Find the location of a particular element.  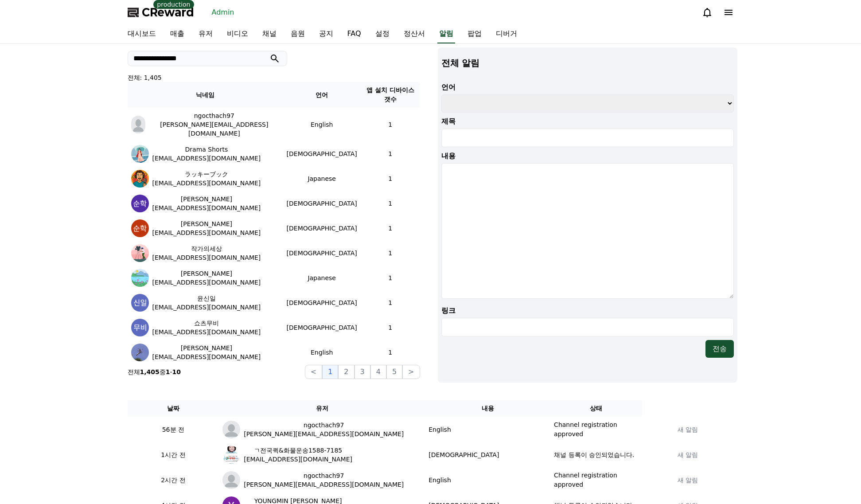

button: 전송 is located at coordinates (720, 348).